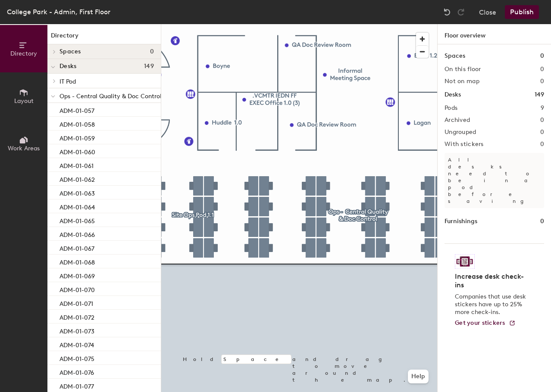 This screenshot has width=551, height=392. I want to click on img: Sticker logo, so click(464, 262).